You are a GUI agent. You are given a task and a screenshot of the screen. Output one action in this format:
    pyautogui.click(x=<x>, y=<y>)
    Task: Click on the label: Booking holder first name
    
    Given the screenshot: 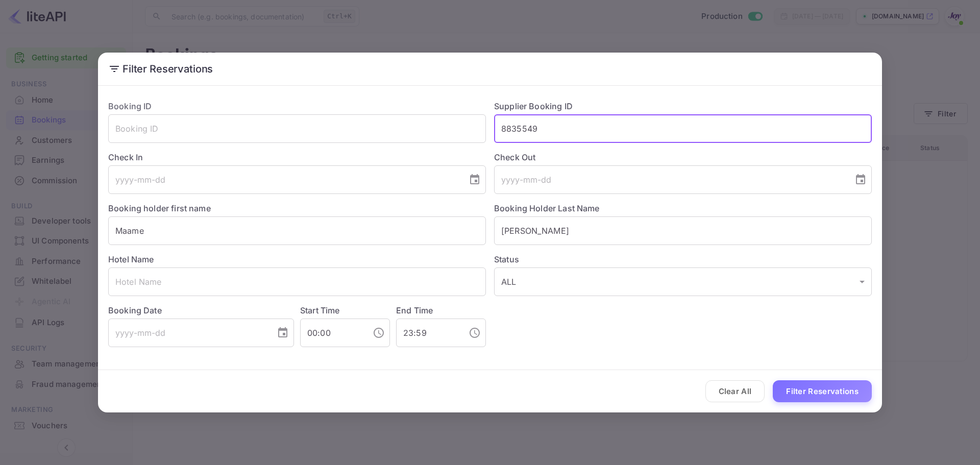 What is the action you would take?
    pyautogui.click(x=159, y=208)
    